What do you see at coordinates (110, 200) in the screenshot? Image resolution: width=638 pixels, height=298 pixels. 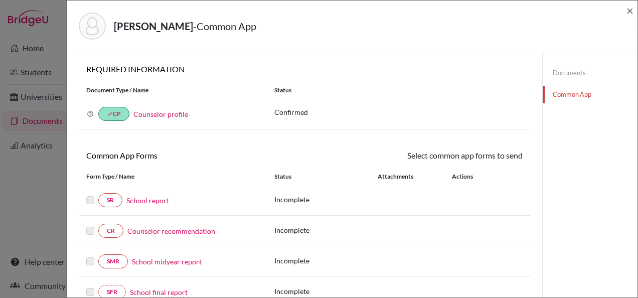 I see `a: SR` at bounding box center [110, 200].